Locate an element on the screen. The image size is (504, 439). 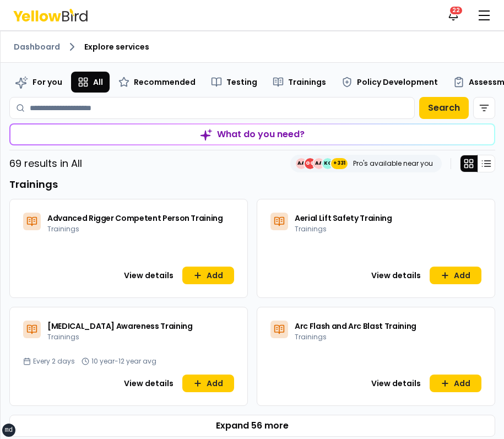
span: GG is located at coordinates (310, 164).